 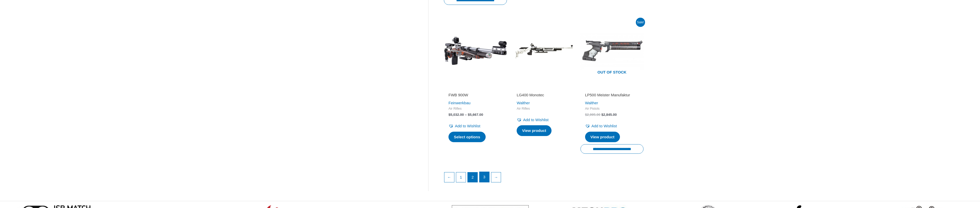 What do you see at coordinates (459, 103) in the screenshot?
I see `a: Feinwerkbau` at bounding box center [459, 103].